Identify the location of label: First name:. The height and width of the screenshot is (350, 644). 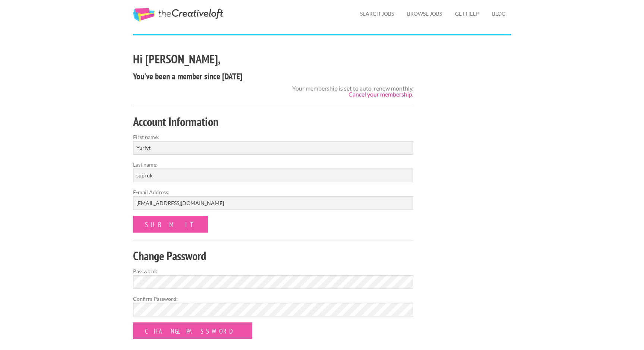
(273, 137).